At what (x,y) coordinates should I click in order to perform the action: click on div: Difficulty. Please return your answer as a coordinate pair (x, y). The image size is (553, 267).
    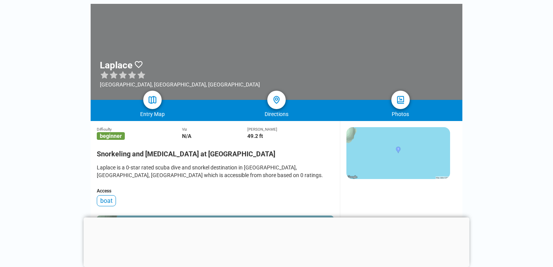
    Looking at the image, I should click on (140, 129).